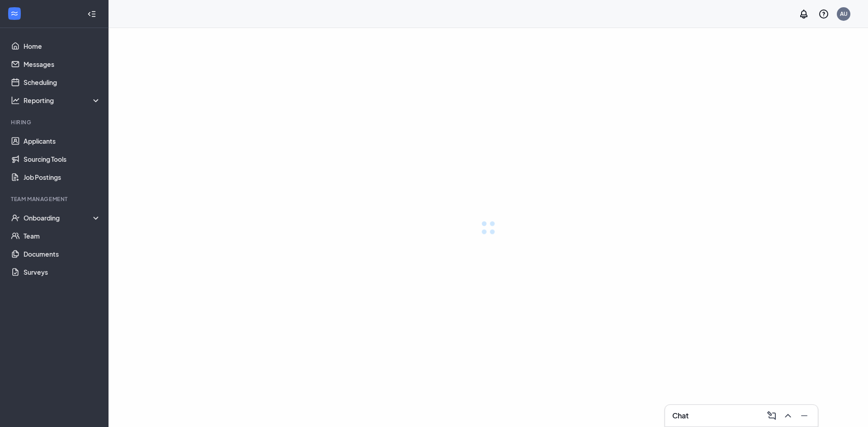 The height and width of the screenshot is (427, 868). Describe the element at coordinates (62, 64) in the screenshot. I see `a: Messages` at that location.